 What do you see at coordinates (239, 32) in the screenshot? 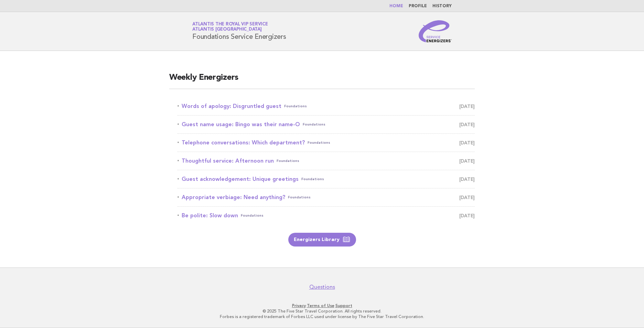
I see `h1: Foundations Service Energizers` at bounding box center [239, 32].